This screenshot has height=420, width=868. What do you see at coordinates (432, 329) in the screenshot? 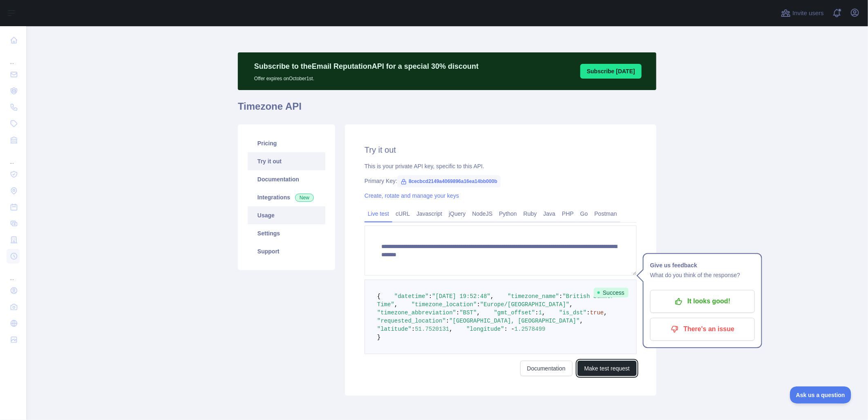
I see `span: 51.7520131` at bounding box center [432, 329].